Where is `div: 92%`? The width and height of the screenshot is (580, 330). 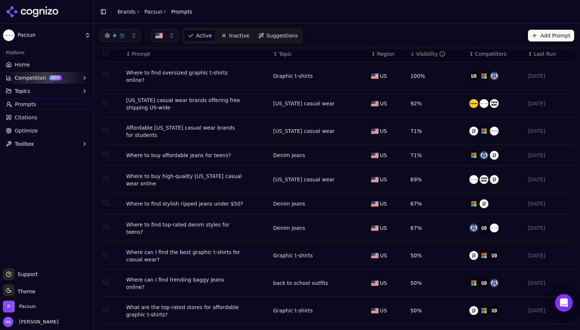
div: 92% is located at coordinates (437, 103).